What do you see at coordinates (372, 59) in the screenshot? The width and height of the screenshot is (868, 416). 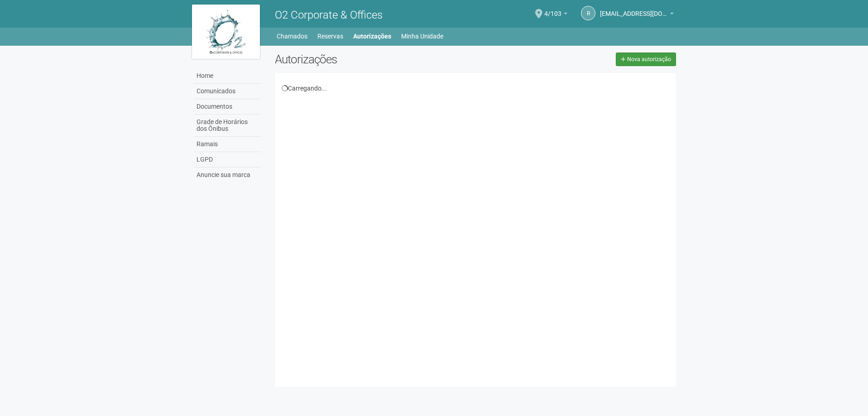 I see `h2: Autorizações` at bounding box center [372, 59].